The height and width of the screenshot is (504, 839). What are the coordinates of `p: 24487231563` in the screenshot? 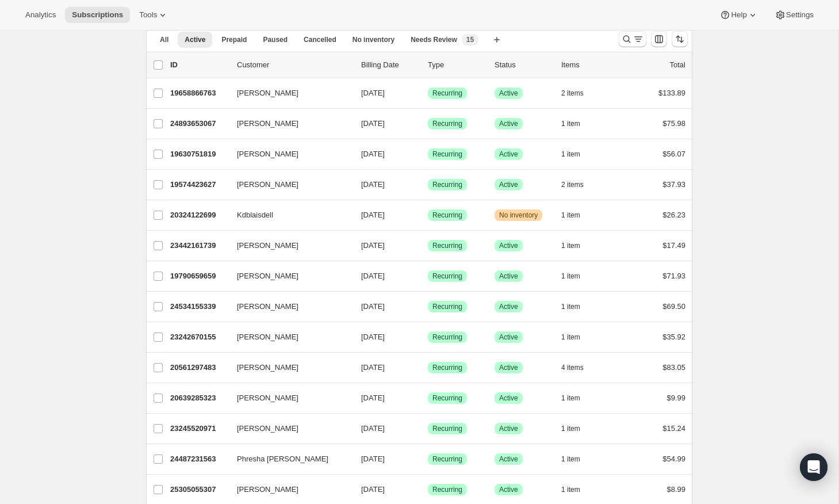 It's located at (199, 459).